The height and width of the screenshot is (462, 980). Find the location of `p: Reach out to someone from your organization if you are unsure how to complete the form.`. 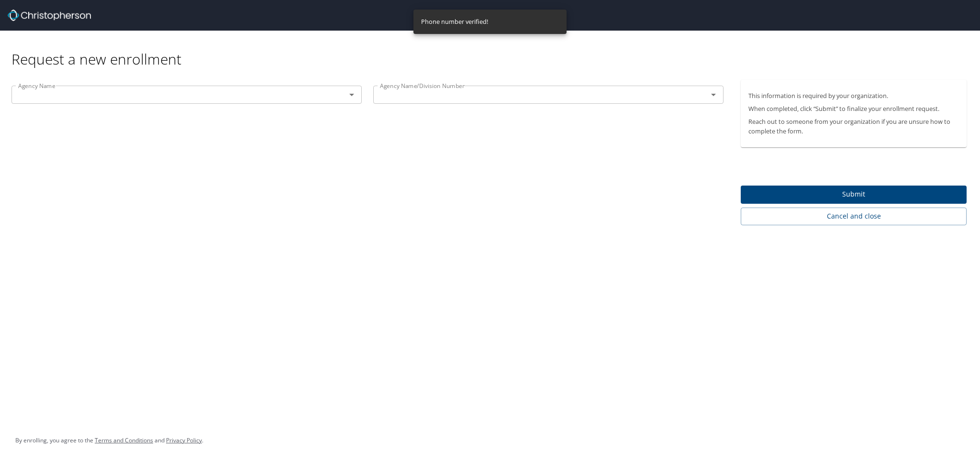

p: Reach out to someone from your organization if you are unsure how to complete the form. is located at coordinates (854, 126).